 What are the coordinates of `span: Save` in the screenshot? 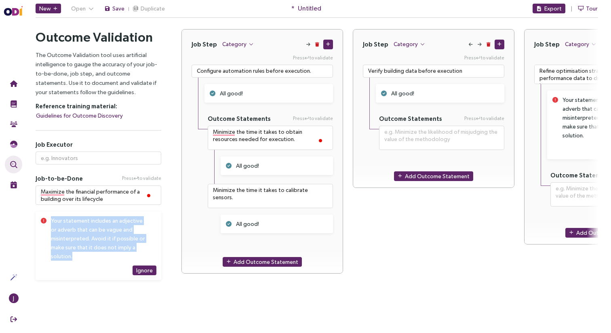 It's located at (118, 8).